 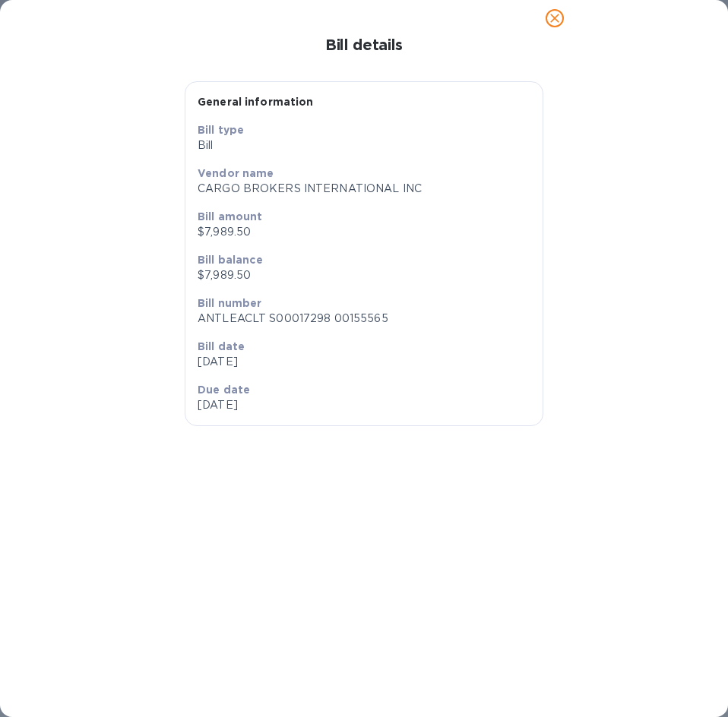 I want to click on b: Due date, so click(x=223, y=389).